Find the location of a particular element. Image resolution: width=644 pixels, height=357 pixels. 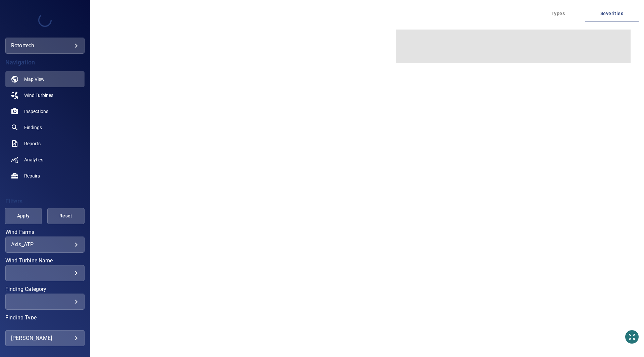

div: Wind Turbine Name is located at coordinates (45, 273).